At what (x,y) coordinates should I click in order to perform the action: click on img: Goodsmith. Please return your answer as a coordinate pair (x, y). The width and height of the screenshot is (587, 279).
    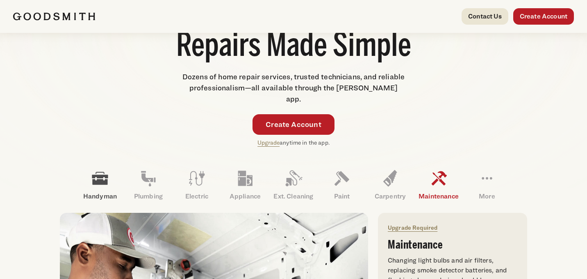
    Looking at the image, I should click on (54, 16).